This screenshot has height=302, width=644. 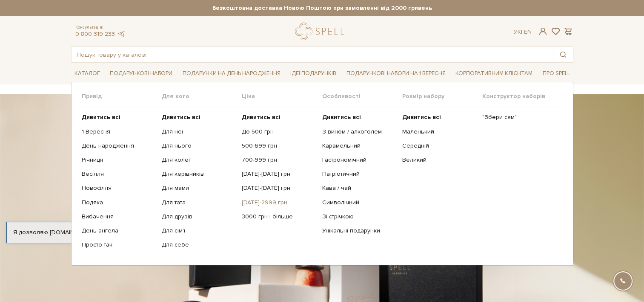 I want to click on a: logo, so click(x=322, y=31).